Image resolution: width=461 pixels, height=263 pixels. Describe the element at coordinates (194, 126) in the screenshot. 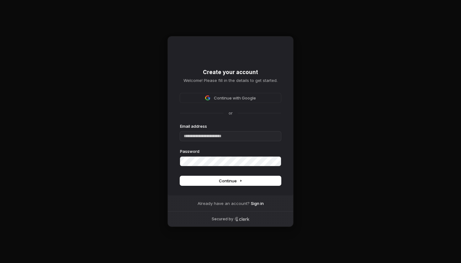

I see `label: Email address` at that location.